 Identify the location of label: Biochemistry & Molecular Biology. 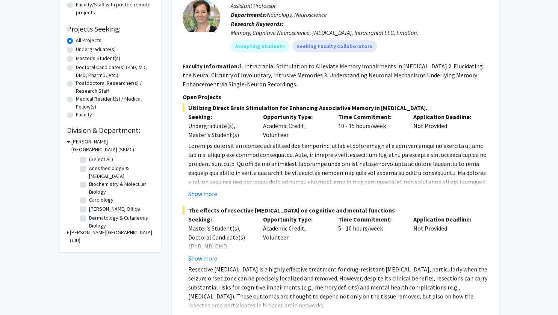
(120, 188).